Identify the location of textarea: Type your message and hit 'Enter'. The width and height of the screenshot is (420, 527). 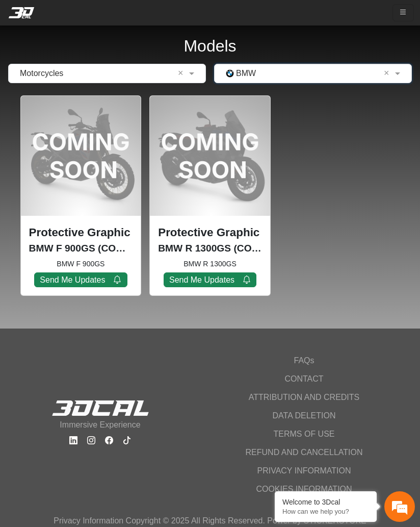
(100, 284).